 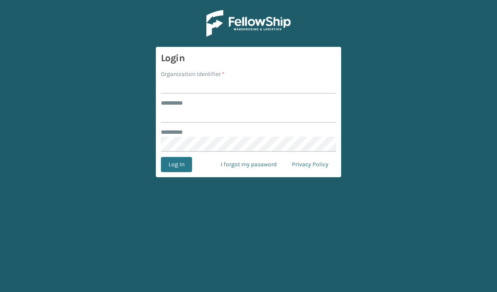 I want to click on label: Organization Identifier, so click(x=193, y=74).